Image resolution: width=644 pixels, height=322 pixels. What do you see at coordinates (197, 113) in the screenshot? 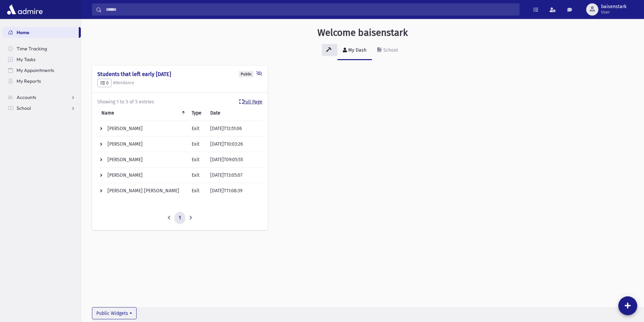
I see `th: Type` at bounding box center [197, 113].